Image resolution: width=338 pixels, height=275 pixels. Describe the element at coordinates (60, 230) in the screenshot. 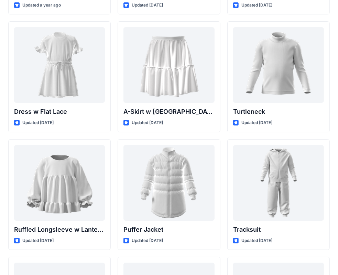

I see `p: Ruffled Longsleeve w Lantern Sleeve` at that location.